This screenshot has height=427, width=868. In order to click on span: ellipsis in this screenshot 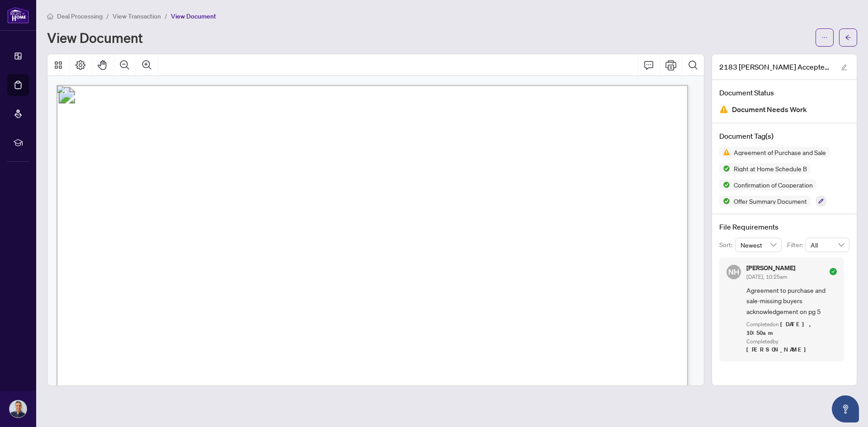, I will do `click(825, 38)`.